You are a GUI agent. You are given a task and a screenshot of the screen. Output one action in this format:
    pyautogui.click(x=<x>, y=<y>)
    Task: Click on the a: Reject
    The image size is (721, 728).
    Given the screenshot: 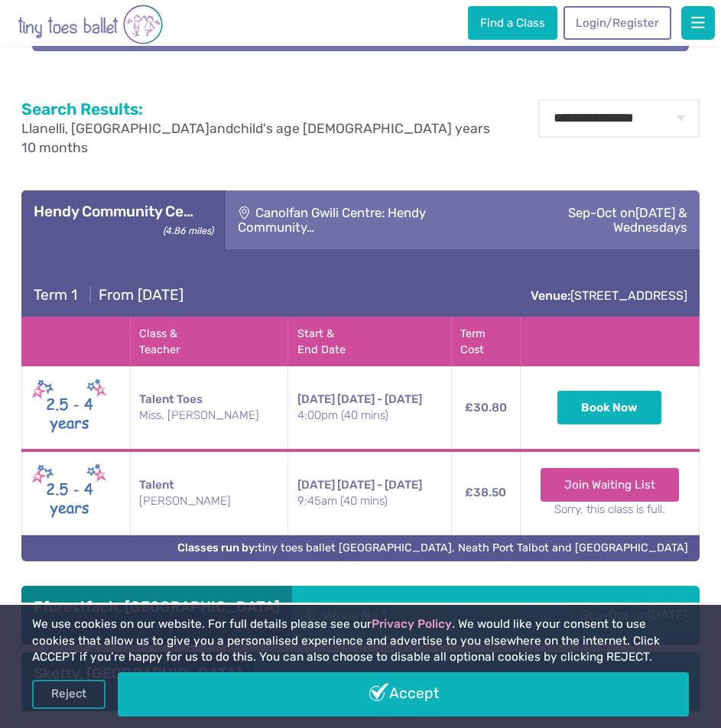 What is the action you would take?
    pyautogui.click(x=69, y=694)
    